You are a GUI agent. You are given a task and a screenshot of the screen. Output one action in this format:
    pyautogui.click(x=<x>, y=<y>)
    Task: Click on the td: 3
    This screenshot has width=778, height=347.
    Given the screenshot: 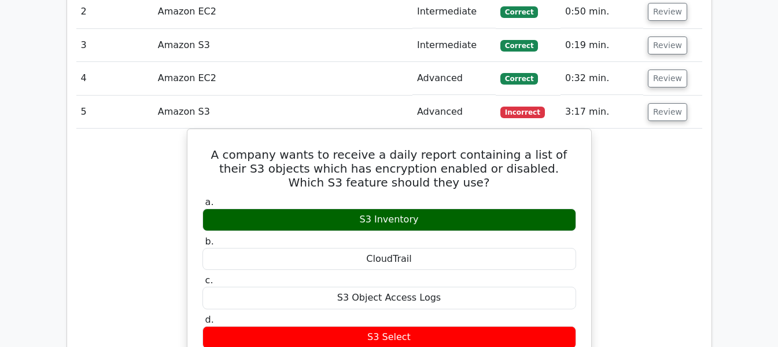 What is the action you would take?
    pyautogui.click(x=115, y=45)
    